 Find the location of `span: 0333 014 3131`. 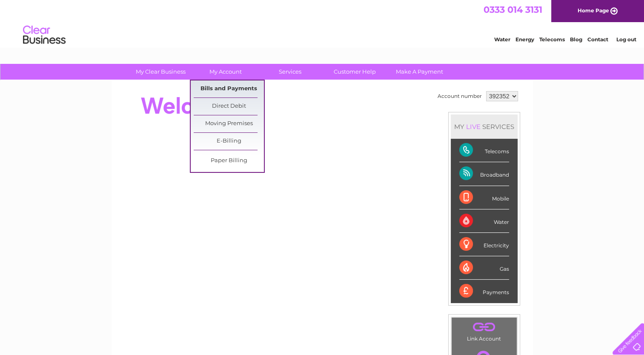

span: 0333 014 3131 is located at coordinates (513, 9).